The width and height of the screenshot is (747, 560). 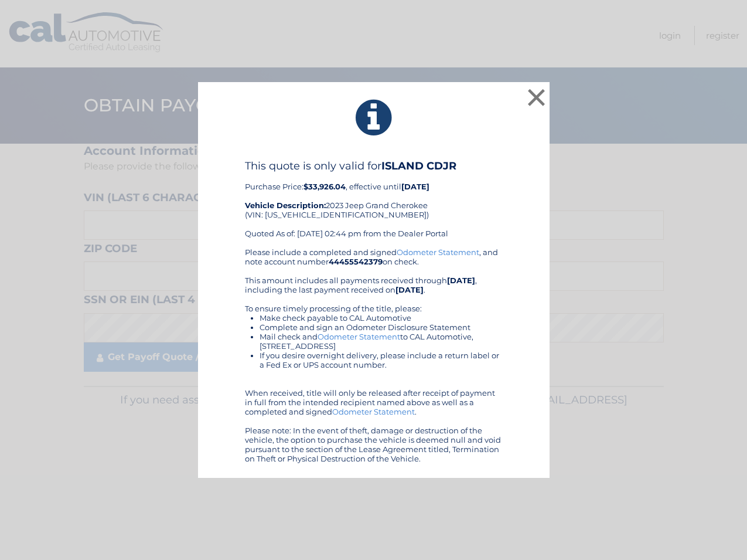 I want to click on li: Complete and sign an Odometer Disclosure Statement, so click(x=381, y=327).